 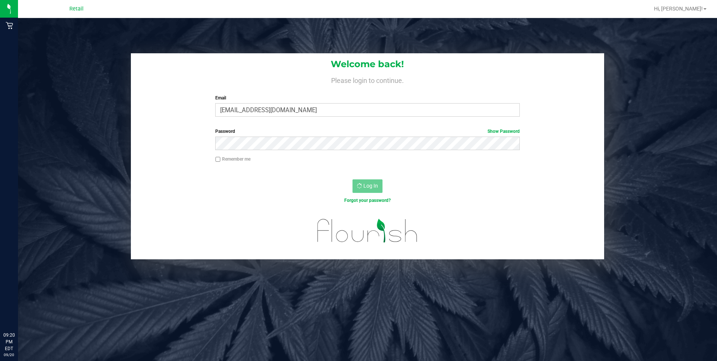 I want to click on input: Remember me, so click(x=218, y=159).